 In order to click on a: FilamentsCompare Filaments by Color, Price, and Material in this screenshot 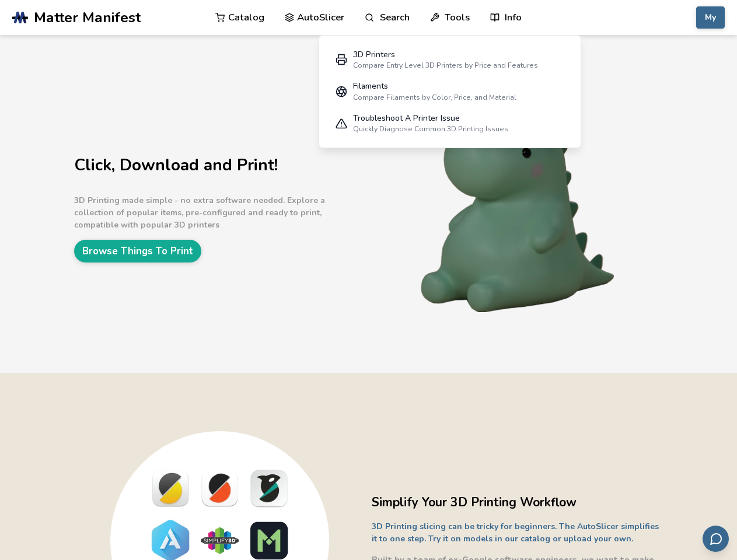, I will do `click(450, 92)`.